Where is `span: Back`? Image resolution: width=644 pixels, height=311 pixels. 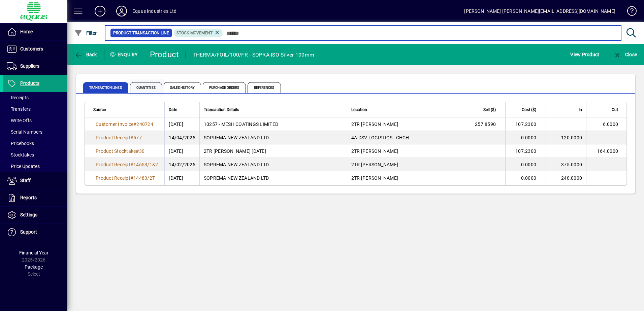
span: Back is located at coordinates (86, 55).